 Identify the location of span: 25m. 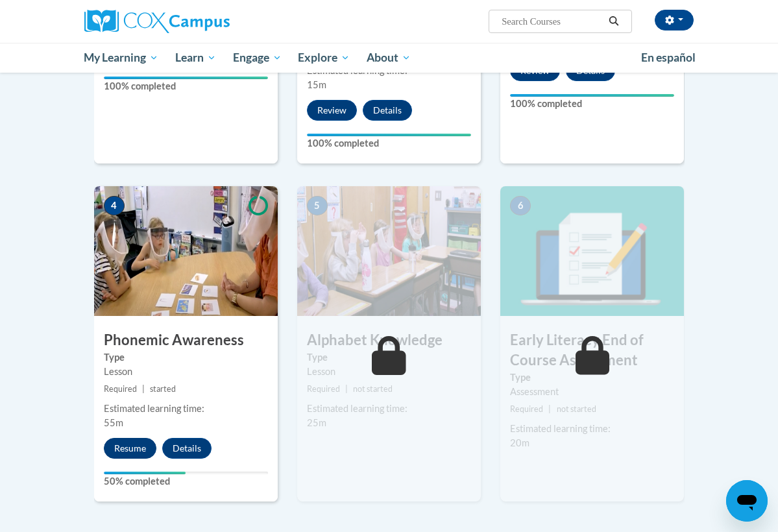
(317, 422).